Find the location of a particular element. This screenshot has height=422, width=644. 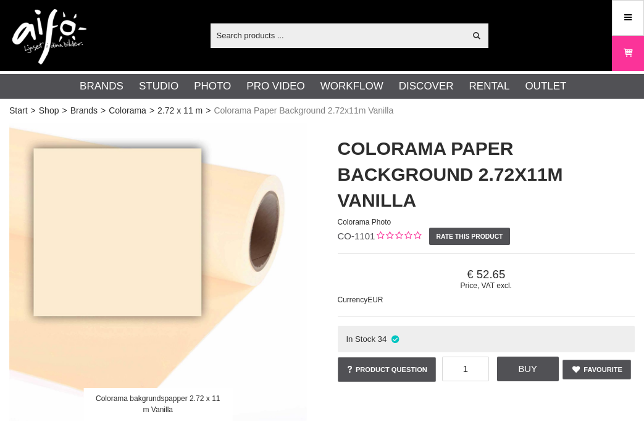

a: Start is located at coordinates (19, 110).